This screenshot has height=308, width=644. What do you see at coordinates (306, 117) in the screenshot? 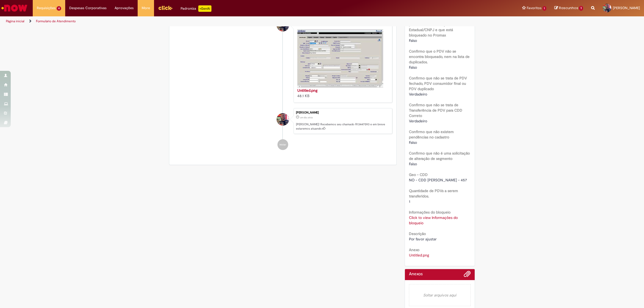
I see `span: um dia atrás` at bounding box center [306, 117].